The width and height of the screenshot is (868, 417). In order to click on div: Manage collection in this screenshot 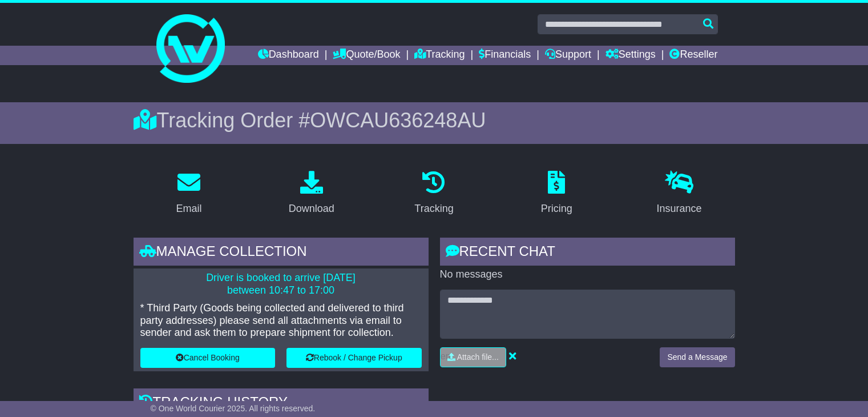, I will do `click(281, 253)`.